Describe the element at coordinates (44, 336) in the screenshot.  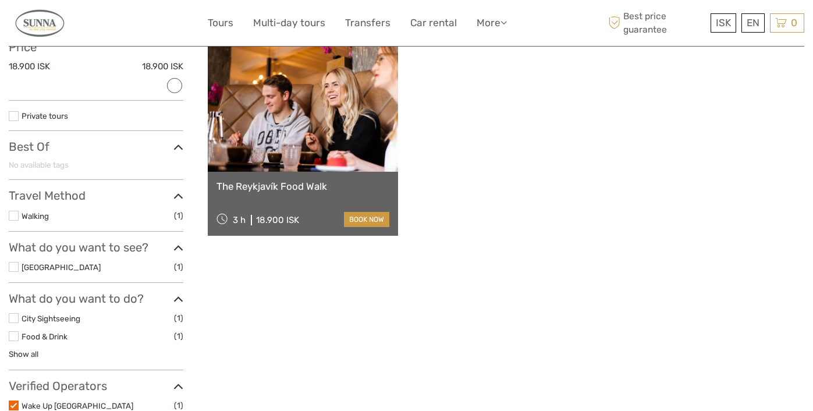
I see `a: Food & Drink` at that location.